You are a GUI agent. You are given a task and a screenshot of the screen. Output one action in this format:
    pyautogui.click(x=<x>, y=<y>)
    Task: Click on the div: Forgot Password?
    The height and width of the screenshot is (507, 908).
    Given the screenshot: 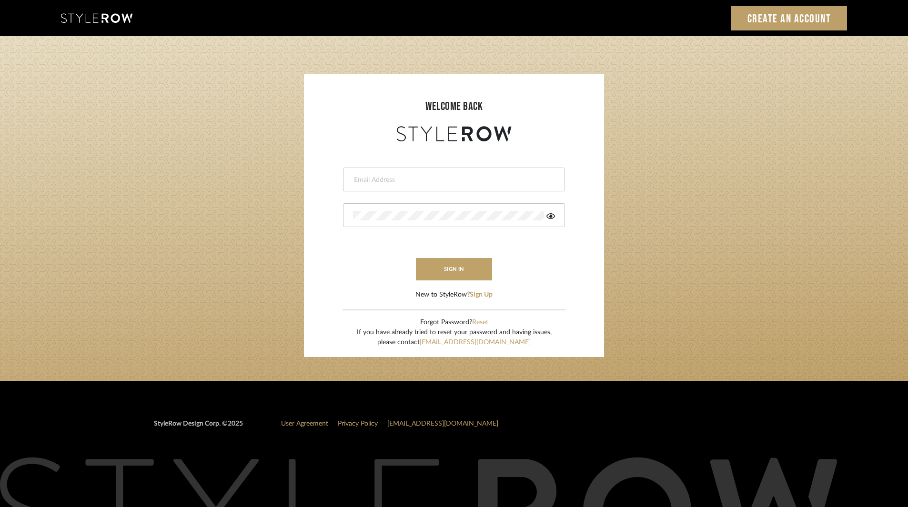 What is the action you would take?
    pyautogui.click(x=454, y=322)
    